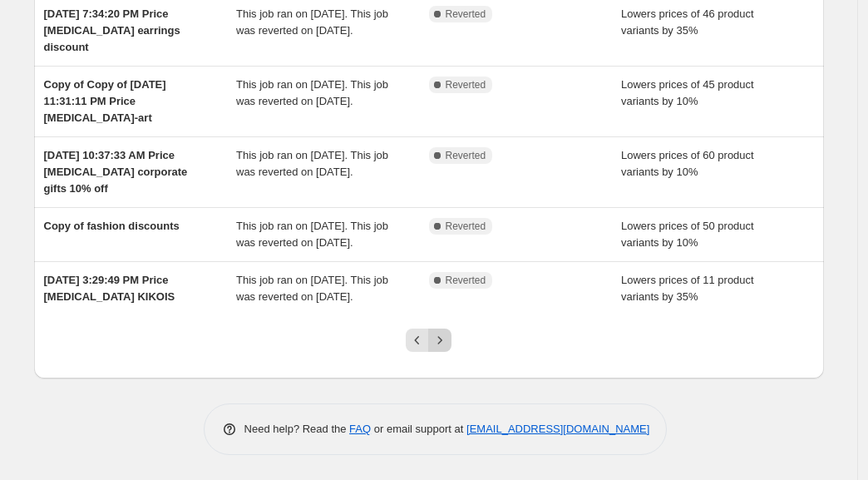 This screenshot has width=868, height=480. What do you see at coordinates (440, 340) in the screenshot?
I see `button: Next` at bounding box center [440, 340].